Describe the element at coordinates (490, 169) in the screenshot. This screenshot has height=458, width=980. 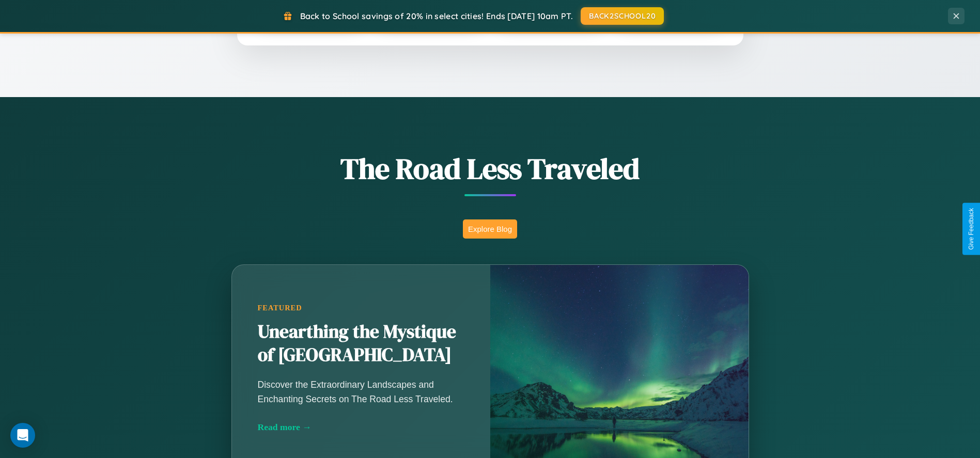
I see `h1: The Road Less Traveled` at that location.